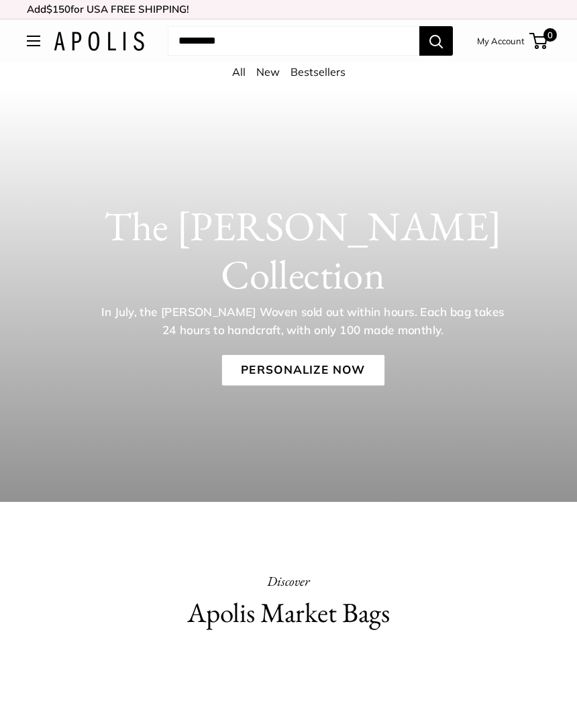 Image resolution: width=577 pixels, height=728 pixels. What do you see at coordinates (302, 370) in the screenshot?
I see `a: Personalize Now` at bounding box center [302, 370].